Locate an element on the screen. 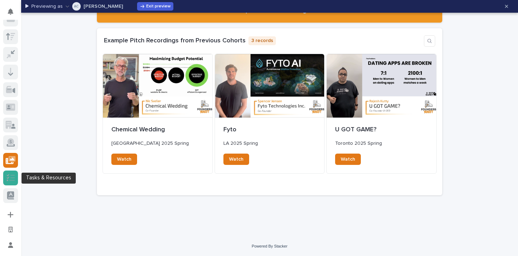 This screenshot has width=518, height=256. p: Previewing as is located at coordinates (47, 6).